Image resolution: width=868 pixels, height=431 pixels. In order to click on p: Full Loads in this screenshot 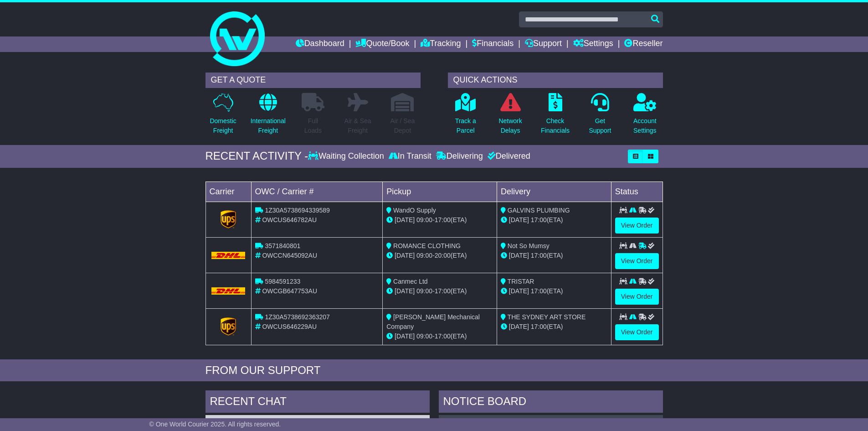, I will do `click(313, 126)`.